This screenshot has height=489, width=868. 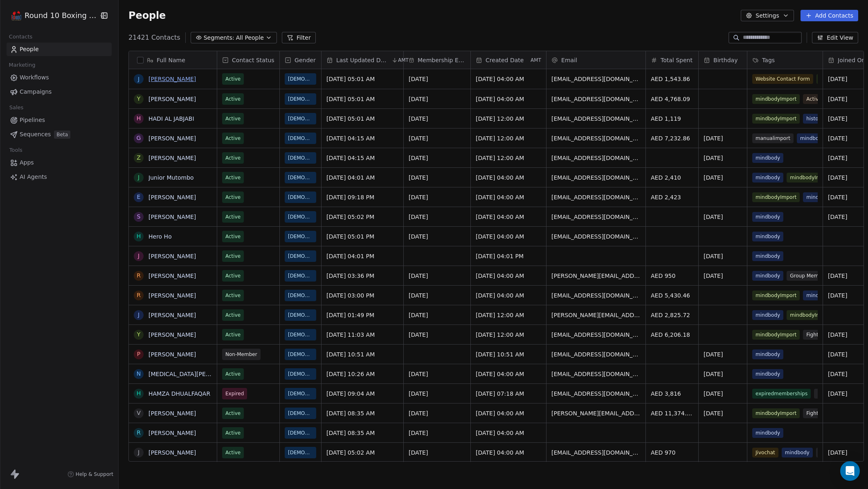 I want to click on span: AED 1,119, so click(x=672, y=118).